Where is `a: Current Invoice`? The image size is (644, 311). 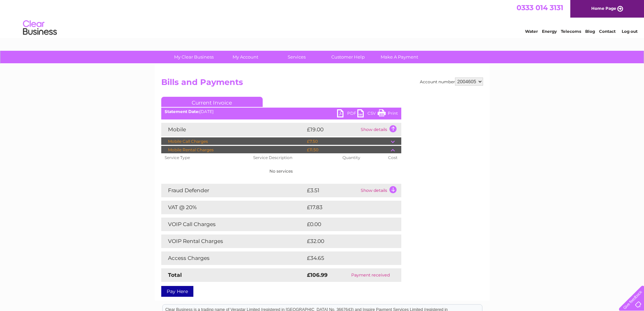 a: Current Invoice is located at coordinates (212, 102).